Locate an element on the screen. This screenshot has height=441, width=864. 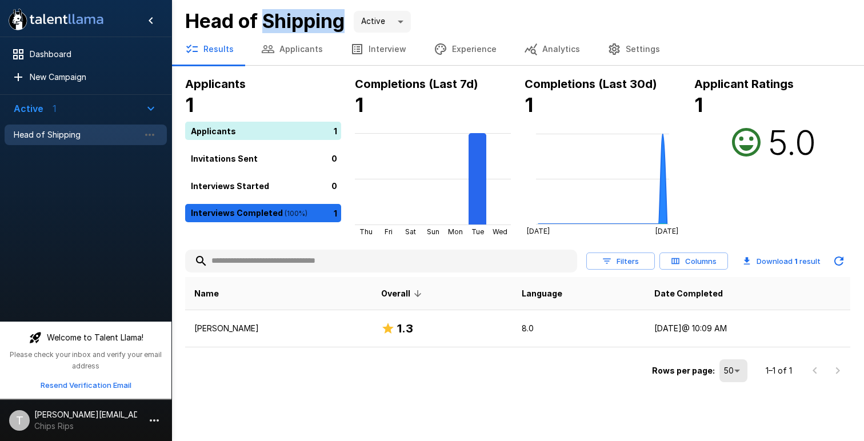
tspan: Mon is located at coordinates (455, 231).